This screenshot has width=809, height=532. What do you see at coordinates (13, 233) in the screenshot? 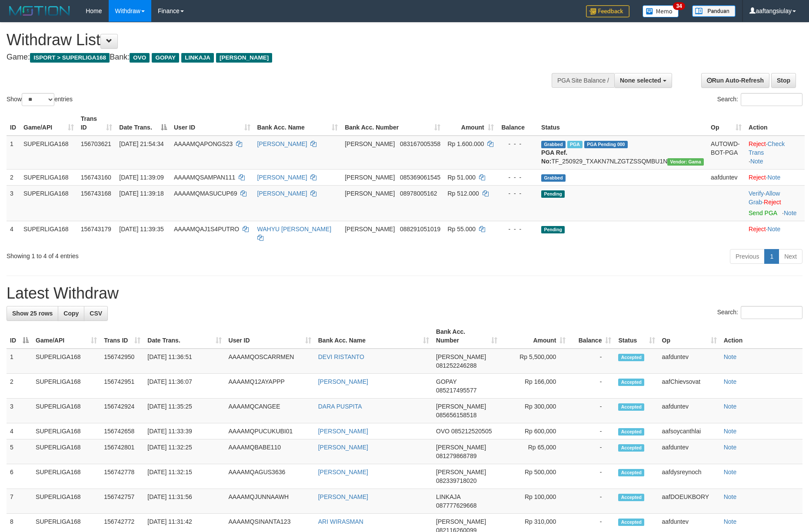
I see `td: 4` at bounding box center [13, 233].